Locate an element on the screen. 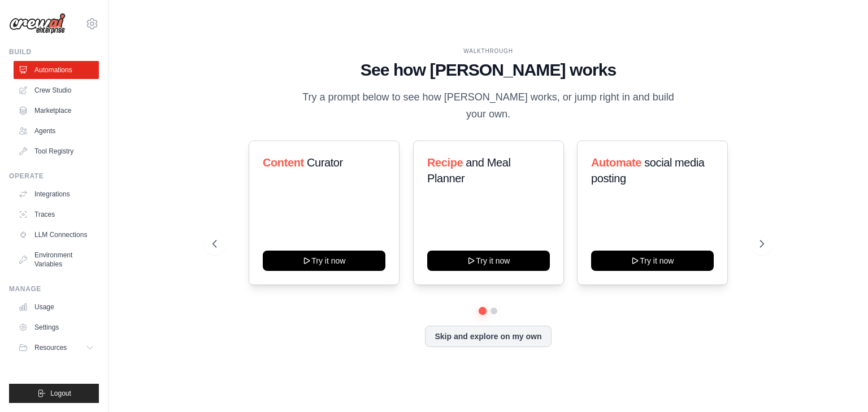  a: Automations is located at coordinates (56, 70).